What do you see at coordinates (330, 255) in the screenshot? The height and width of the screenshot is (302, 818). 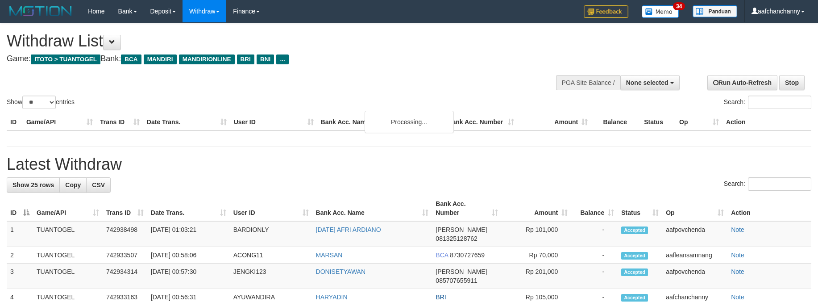 I see `a: MARSAN` at bounding box center [330, 255].